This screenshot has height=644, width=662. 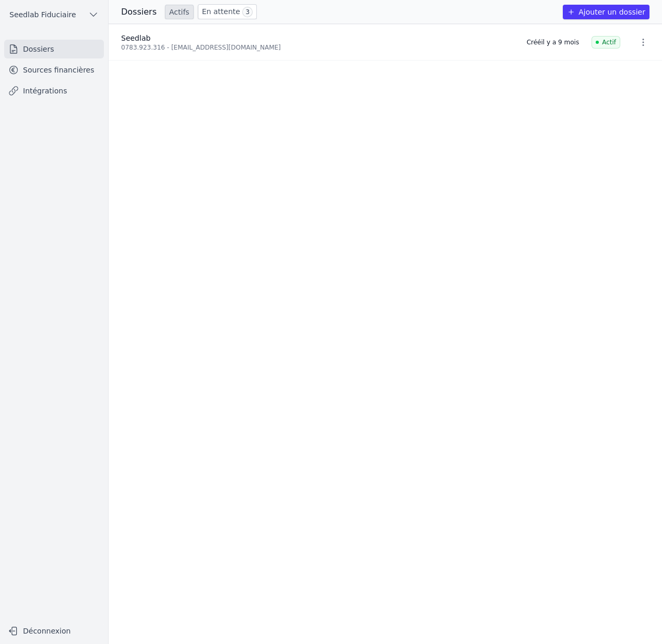 I want to click on span: 3, so click(x=247, y=12).